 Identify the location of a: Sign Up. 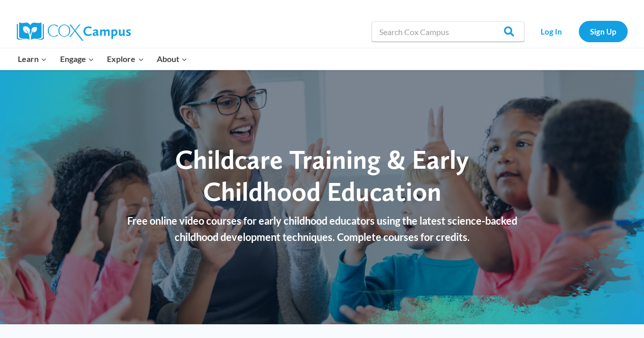
(603, 31).